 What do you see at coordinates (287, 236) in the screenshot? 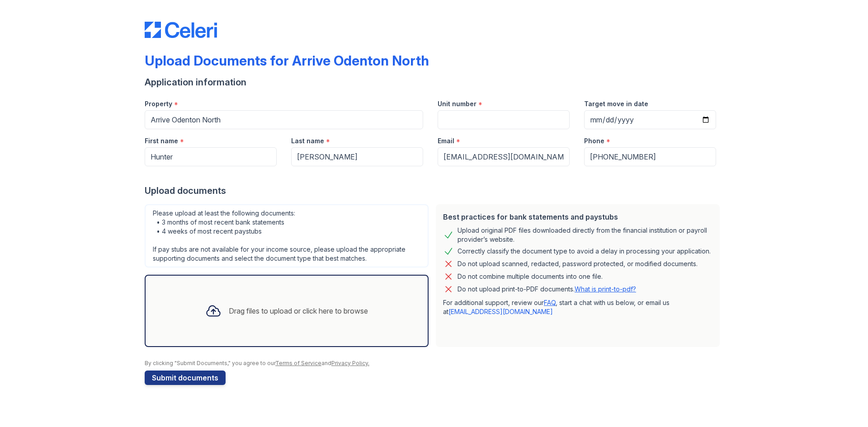
I see `div: Please upload at least the following documents: • 3 months of most recent bank statements • 4 wee...` at bounding box center [287, 236].